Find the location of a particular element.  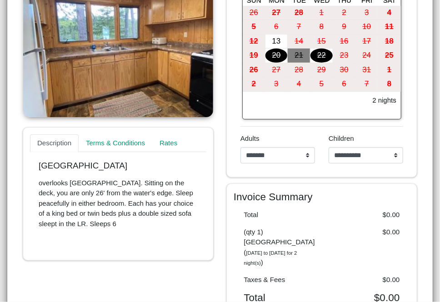

button: 30 is located at coordinates (344, 70).